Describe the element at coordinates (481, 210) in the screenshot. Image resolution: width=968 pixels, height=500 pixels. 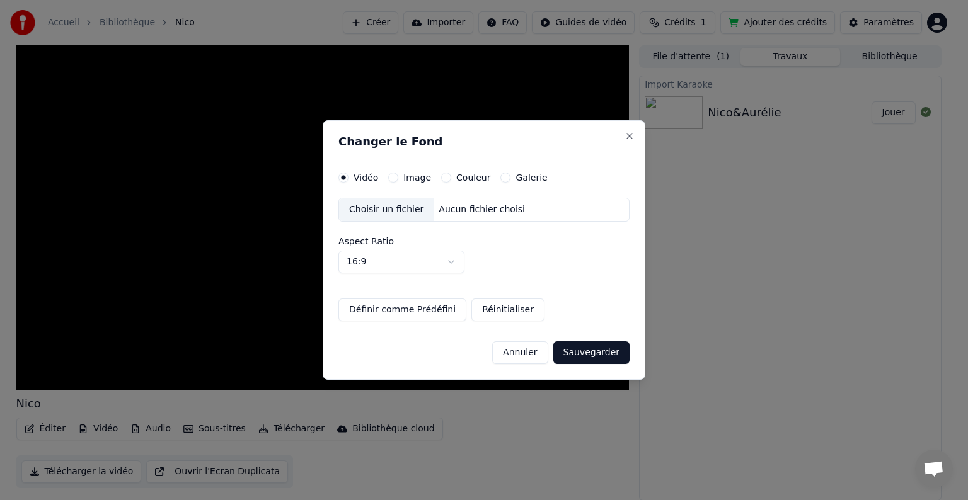
I see `div: Aucun fichier choisi` at that location.